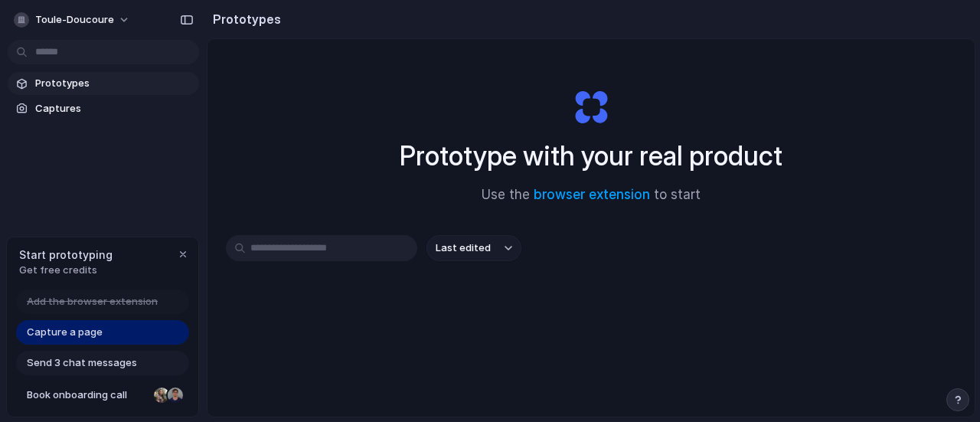  I want to click on span: toule-doucoure, so click(75, 20).